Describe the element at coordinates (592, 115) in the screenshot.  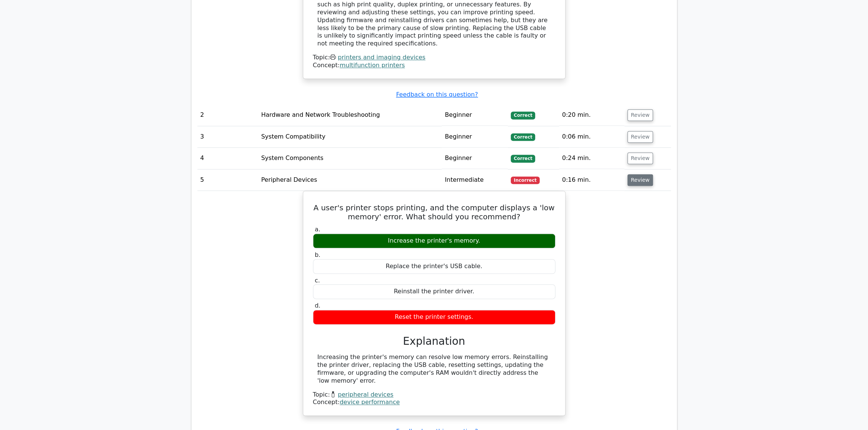
I see `td: 0:20 min.` at that location.